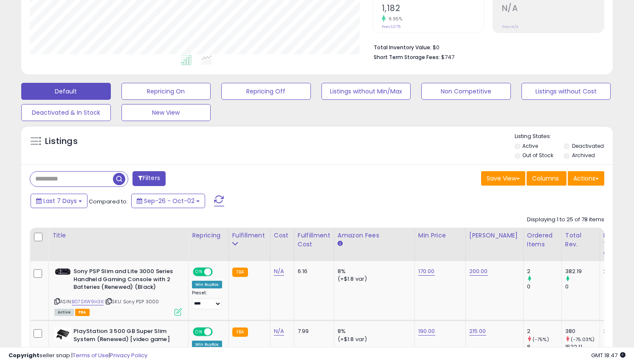  I want to click on div: ASIN:, so click(118, 291).